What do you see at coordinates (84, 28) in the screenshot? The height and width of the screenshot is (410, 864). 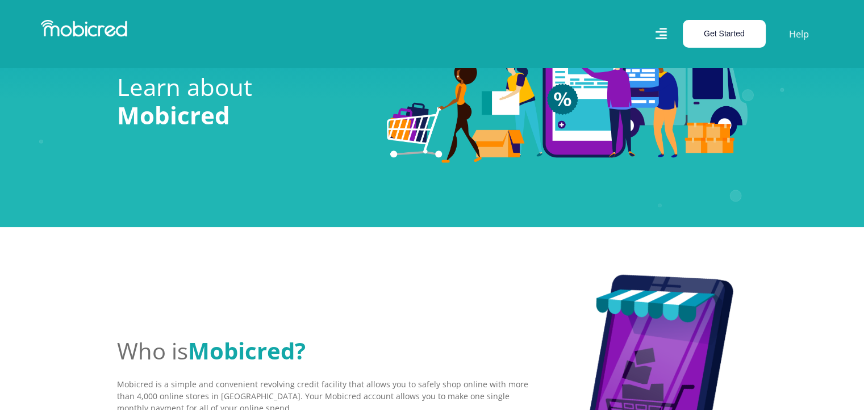 I see `img: Mobicred` at bounding box center [84, 28].